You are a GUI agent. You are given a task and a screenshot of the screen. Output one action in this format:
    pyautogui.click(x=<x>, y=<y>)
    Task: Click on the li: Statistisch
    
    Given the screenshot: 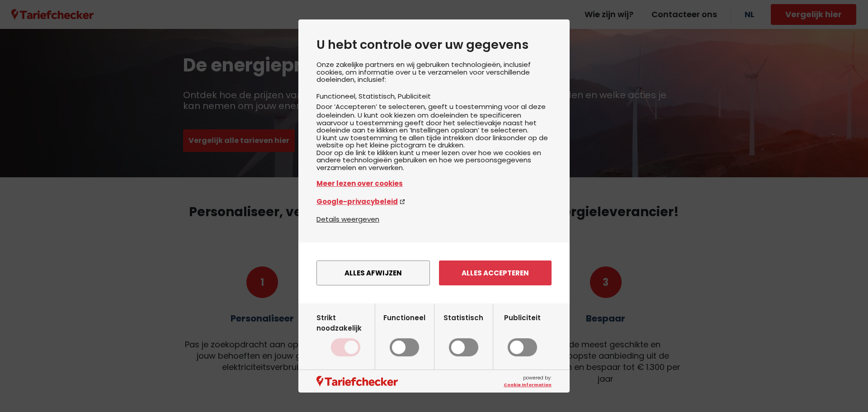 What is the action you would take?
    pyautogui.click(x=378, y=96)
    